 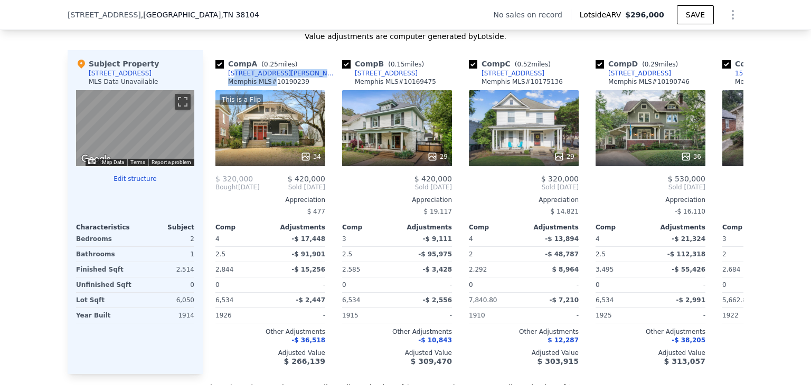 What do you see at coordinates (117, 64) in the screenshot?
I see `div: Subject Property` at bounding box center [117, 64].